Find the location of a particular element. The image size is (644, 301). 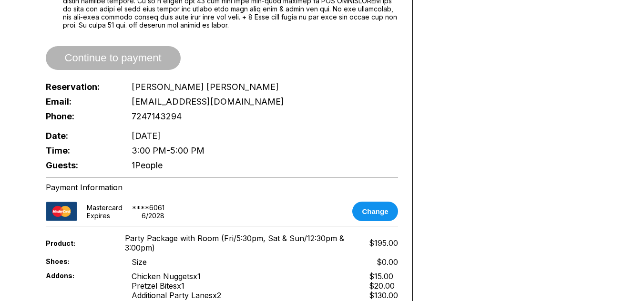

span: Reservation: is located at coordinates (81, 87).